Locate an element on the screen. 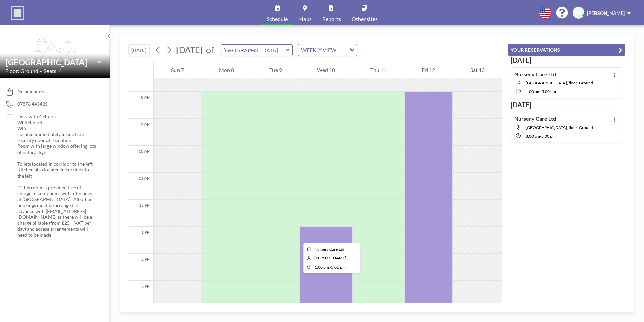 The height and width of the screenshot is (322, 644). span: No amenities is located at coordinates (31, 92).